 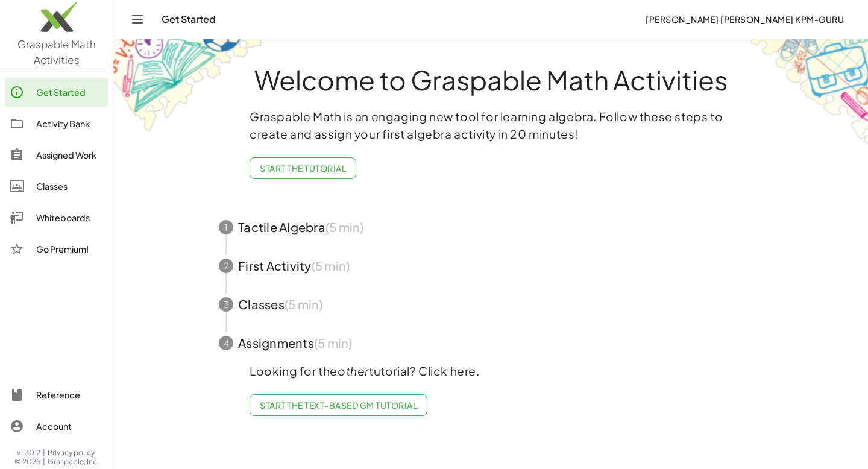 I want to click on button: 2First Activity(5 min), so click(x=491, y=266).